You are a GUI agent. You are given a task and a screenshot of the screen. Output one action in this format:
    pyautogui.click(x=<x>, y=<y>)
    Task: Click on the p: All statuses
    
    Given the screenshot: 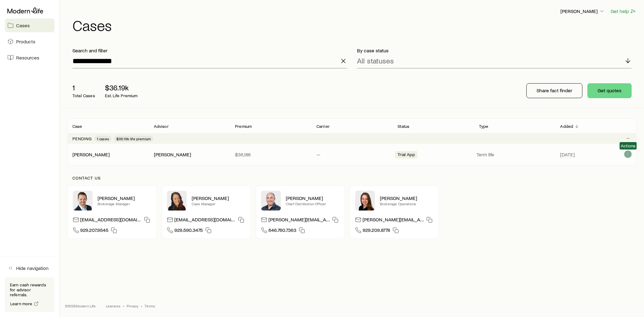 What is the action you would take?
    pyautogui.click(x=375, y=61)
    